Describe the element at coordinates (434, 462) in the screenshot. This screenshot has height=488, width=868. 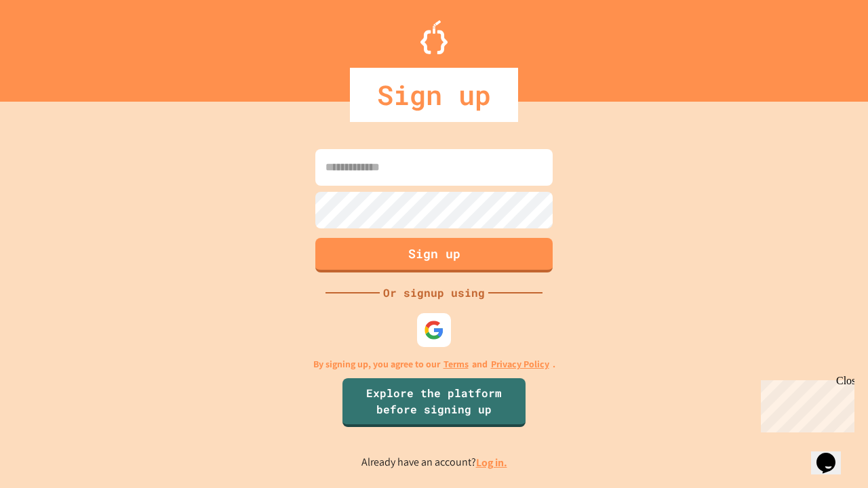
I see `p: Already have an account?` at that location.